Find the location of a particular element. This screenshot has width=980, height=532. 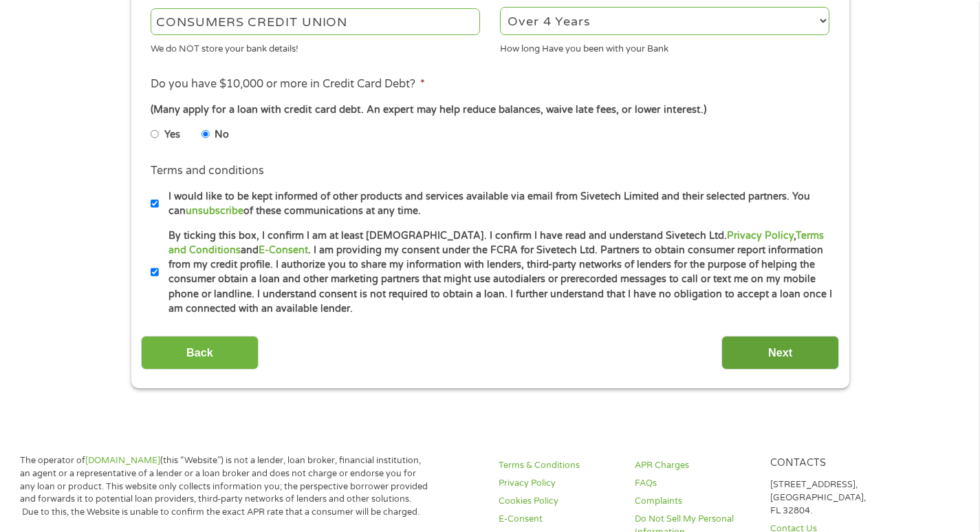

h4: Contacts is located at coordinates (830, 463).